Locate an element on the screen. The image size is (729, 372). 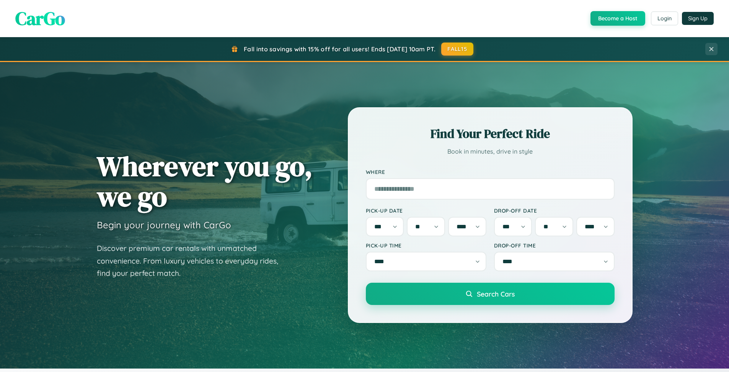
span: CarGo is located at coordinates (40, 18).